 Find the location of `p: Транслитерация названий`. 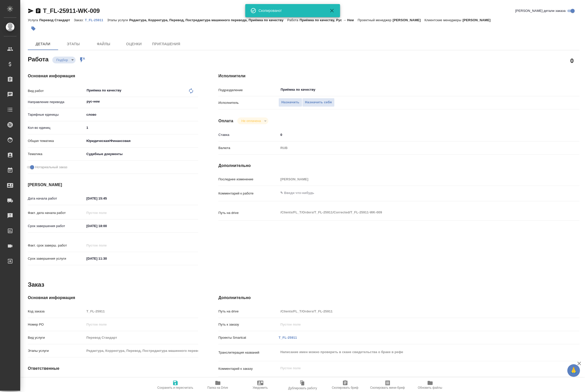

p: Транслитерация названий is located at coordinates (248, 352).